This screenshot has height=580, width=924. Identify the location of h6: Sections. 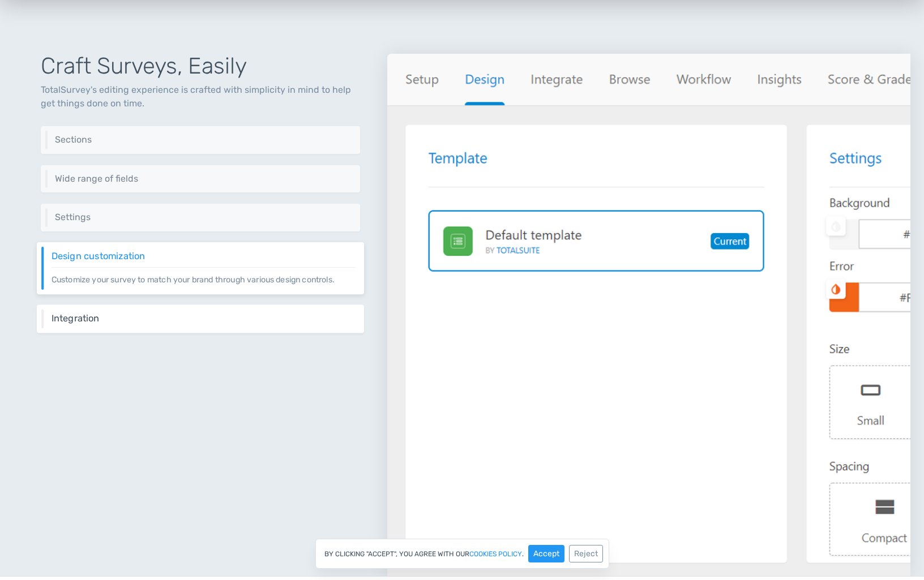
(203, 140).